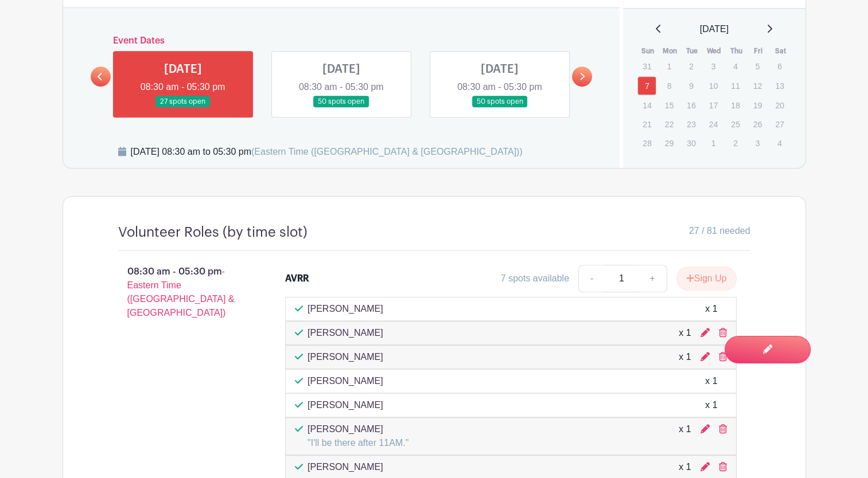 The height and width of the screenshot is (478, 868). Describe the element at coordinates (646, 124) in the screenshot. I see `p: 21` at that location.